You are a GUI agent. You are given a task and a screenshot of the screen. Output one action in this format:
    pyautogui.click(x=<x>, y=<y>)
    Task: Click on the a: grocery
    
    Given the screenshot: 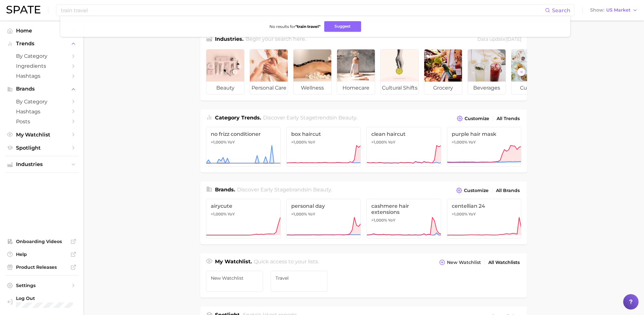 What is the action you would take?
    pyautogui.click(x=443, y=72)
    